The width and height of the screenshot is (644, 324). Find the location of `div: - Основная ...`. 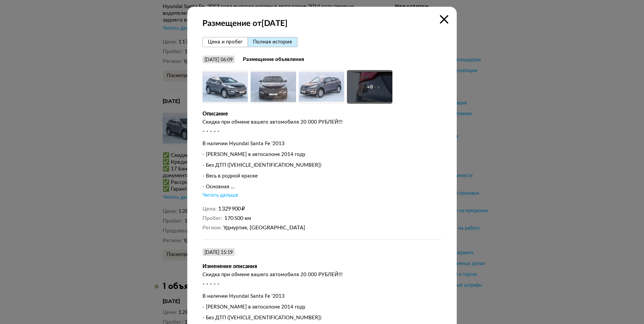

div: - Основная ... is located at coordinates (322, 187).